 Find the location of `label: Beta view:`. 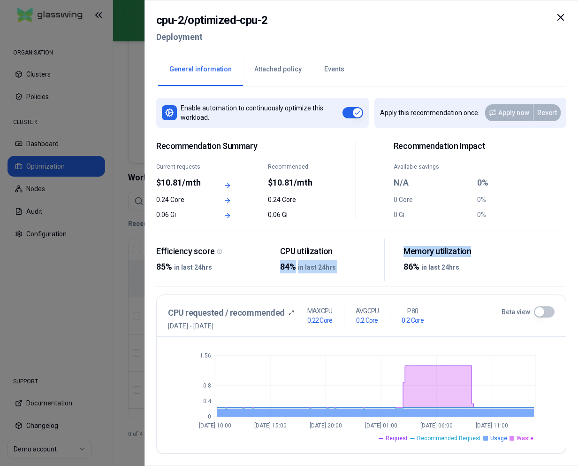

label: Beta view: is located at coordinates (517, 312).